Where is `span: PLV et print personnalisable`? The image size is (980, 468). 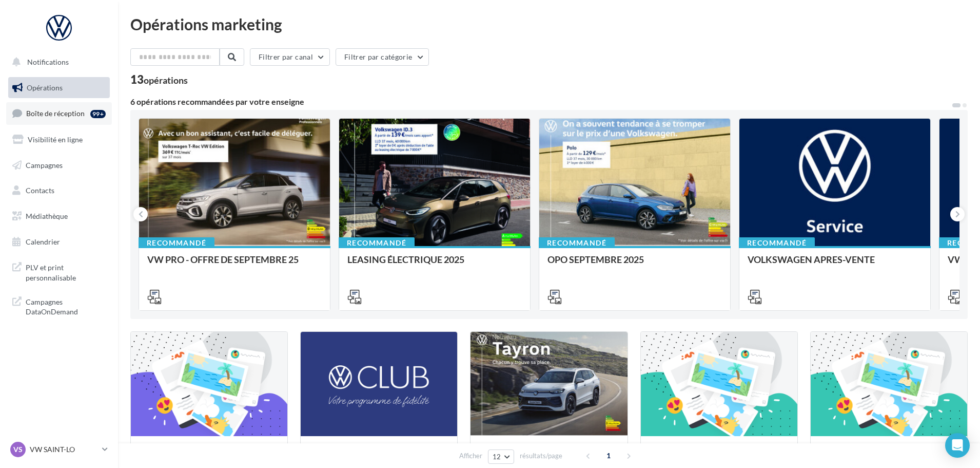 span: PLV et print personnalisable is located at coordinates (66, 271).